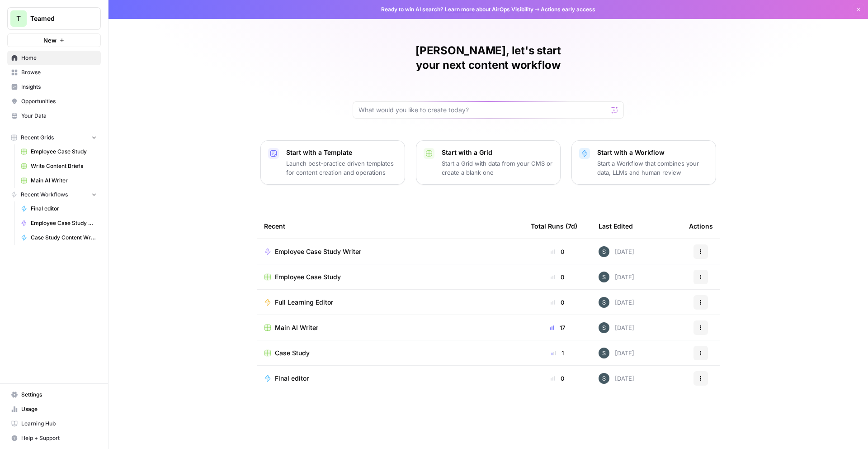  I want to click on a: Full Learning Editor, so click(390, 302).